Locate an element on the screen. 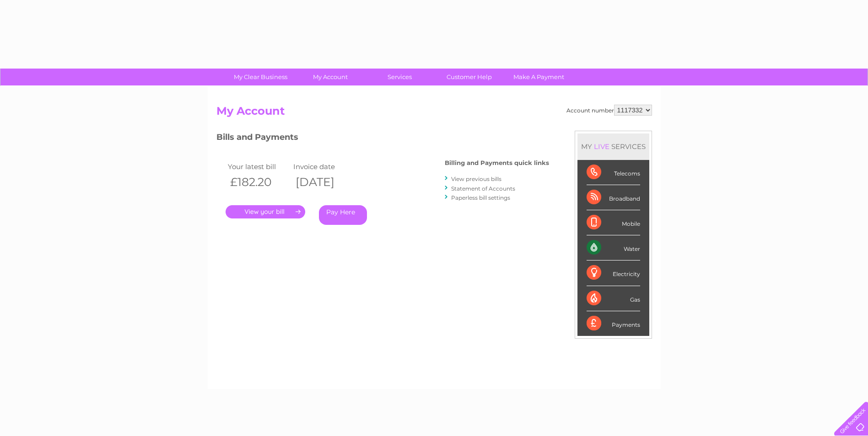 The width and height of the screenshot is (868, 436). div: Account number is located at coordinates (609, 111).